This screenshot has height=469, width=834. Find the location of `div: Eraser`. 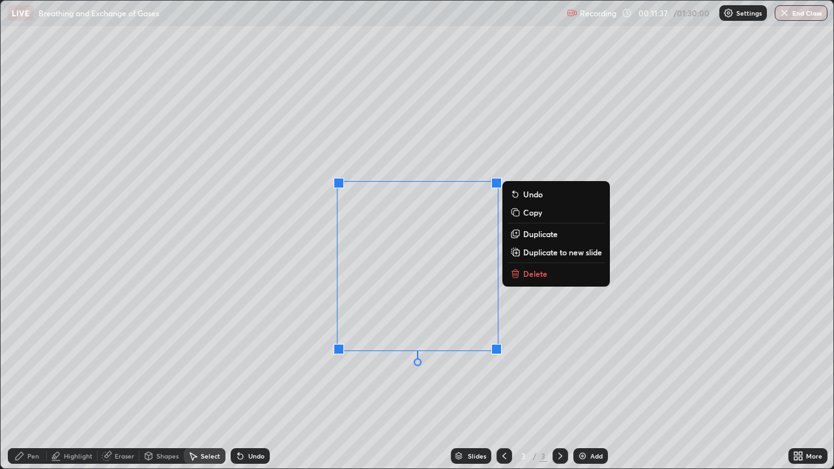

div: Eraser is located at coordinates (124, 456).